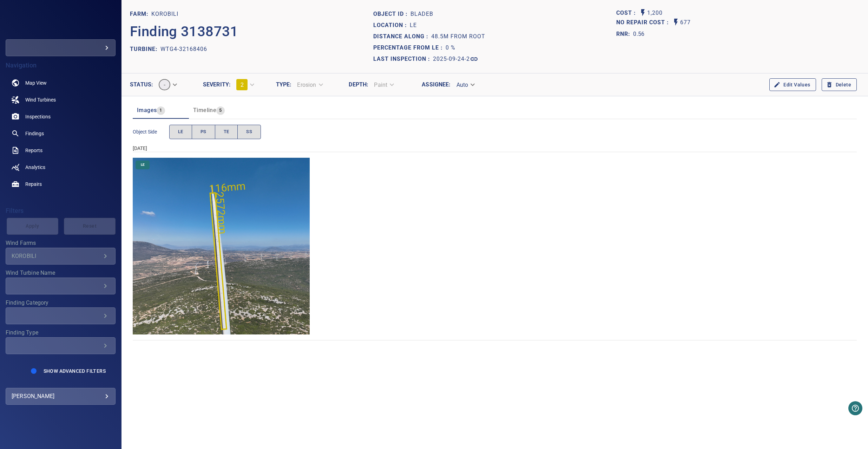 Image resolution: width=868 pixels, height=449 pixels. Describe the element at coordinates (140, 14) in the screenshot. I see `p: FARM:` at that location.